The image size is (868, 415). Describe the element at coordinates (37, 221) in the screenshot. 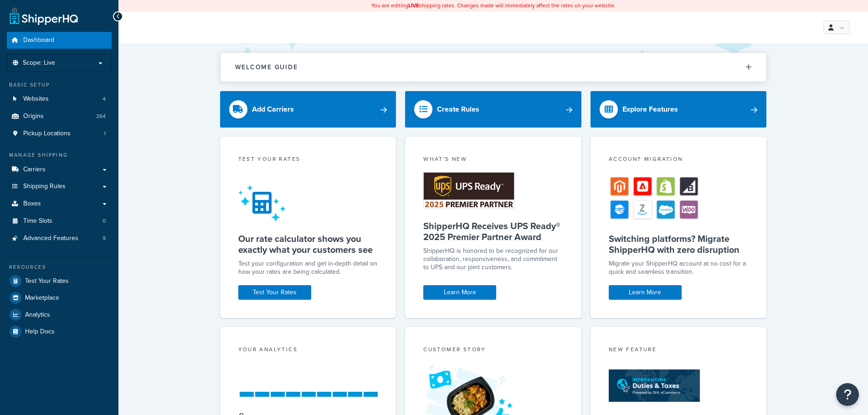

I see `span: Time Slots` at that location.